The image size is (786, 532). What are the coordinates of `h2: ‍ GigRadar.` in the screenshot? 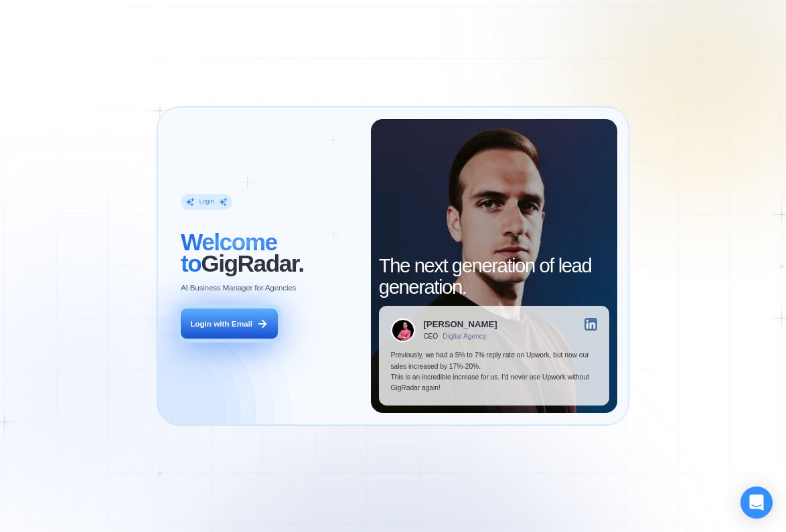 It's located at (270, 253).